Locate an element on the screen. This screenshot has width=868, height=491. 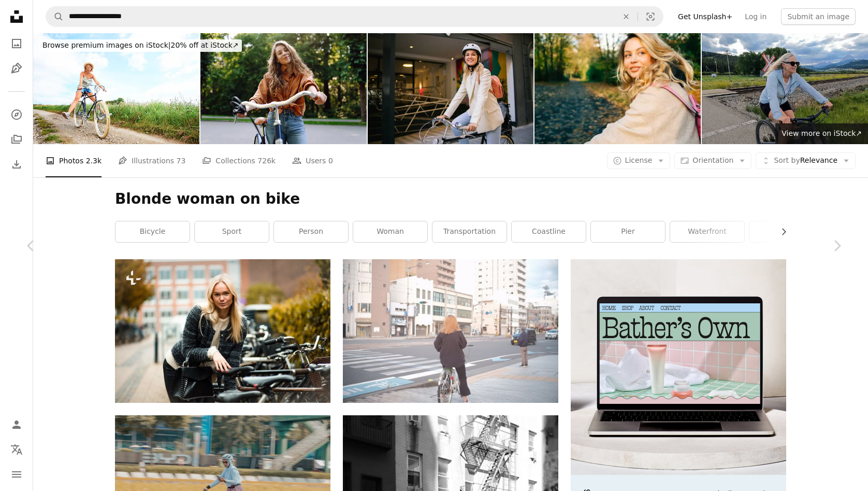
button: Orientation is located at coordinates (713, 161).